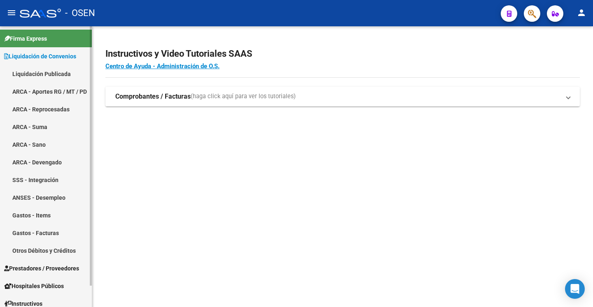 The height and width of the screenshot is (307, 593). I want to click on span: Firma Express, so click(26, 39).